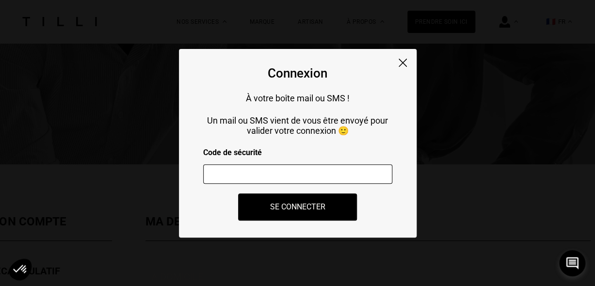  I want to click on p: Un mail ou SMS vient de vous être envoyé pour valider votre connexion 🙂, so click(298, 126).